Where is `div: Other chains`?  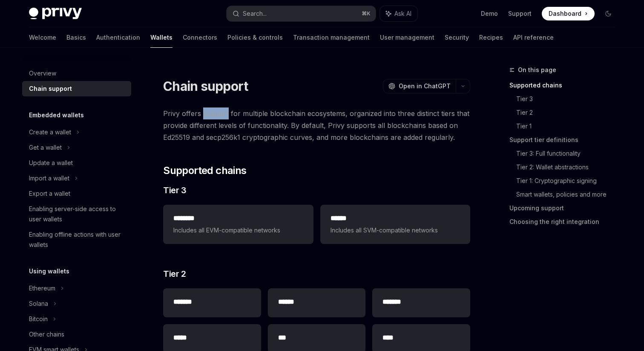
div: Other chains is located at coordinates (46, 334).